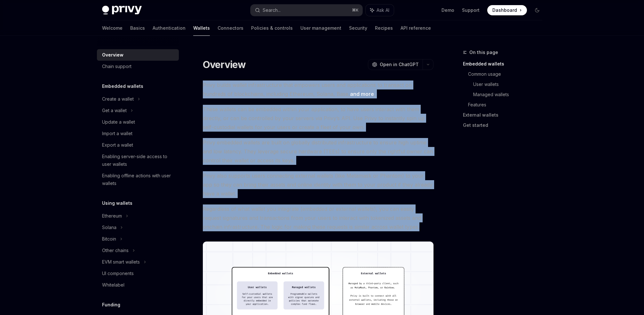 Image resolution: width=644 pixels, height=315 pixels. What do you see at coordinates (111, 305) in the screenshot?
I see `h5: Funding` at bounding box center [111, 305].